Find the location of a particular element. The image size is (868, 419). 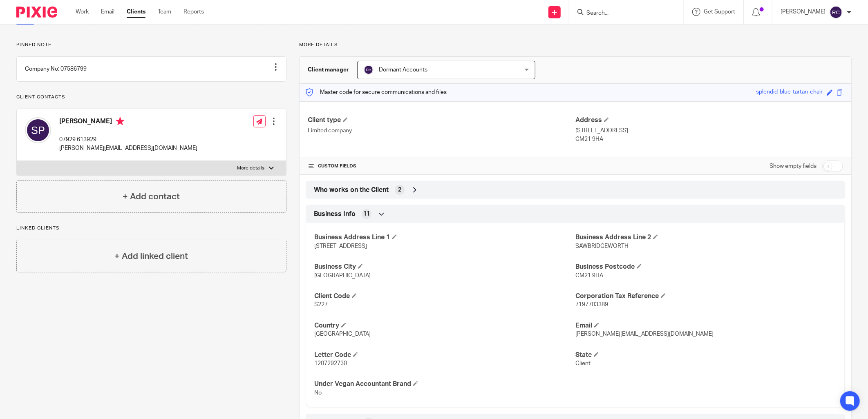

p: Pinned note is located at coordinates (151, 45).